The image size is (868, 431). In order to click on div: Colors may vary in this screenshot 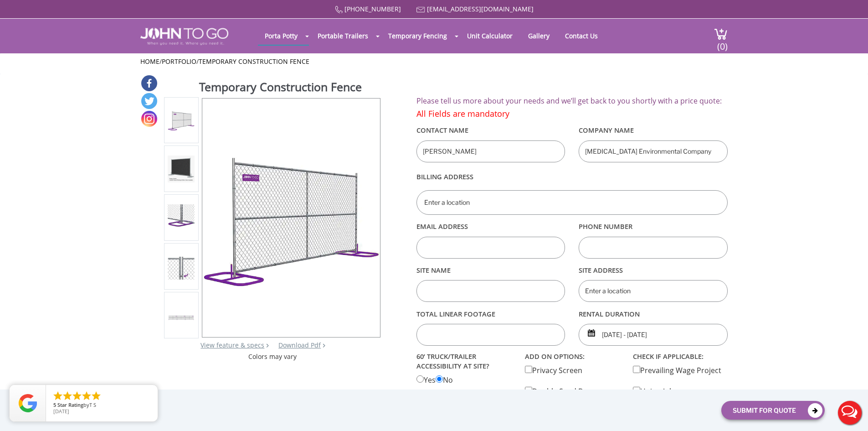, I will do `click(272, 356)`.